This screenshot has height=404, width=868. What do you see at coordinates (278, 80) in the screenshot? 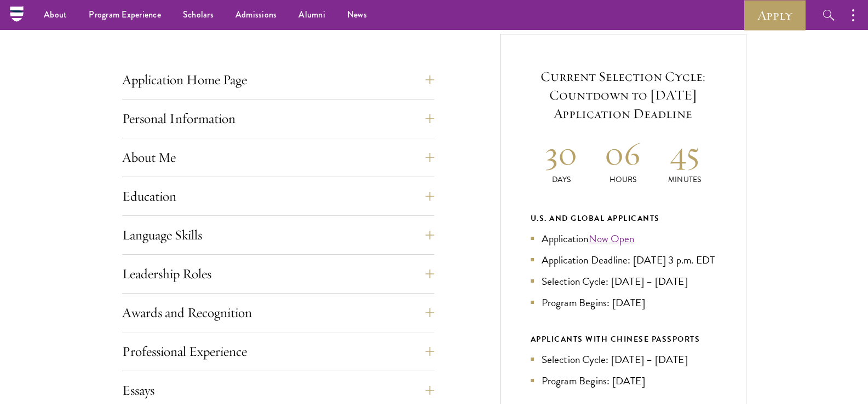
I see `button: Application Home Page` at bounding box center [278, 80].